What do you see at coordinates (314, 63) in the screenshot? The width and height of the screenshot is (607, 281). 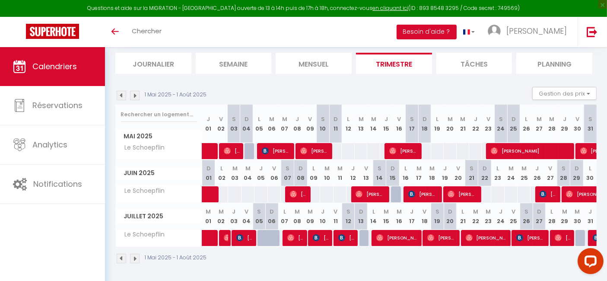 I see `li: Mensuel` at bounding box center [314, 63].